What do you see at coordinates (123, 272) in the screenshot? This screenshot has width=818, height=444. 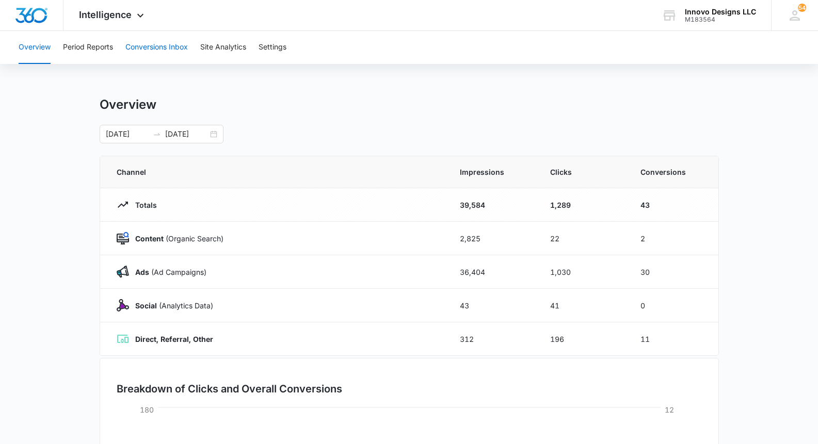 I see `img: Ads` at bounding box center [123, 272].